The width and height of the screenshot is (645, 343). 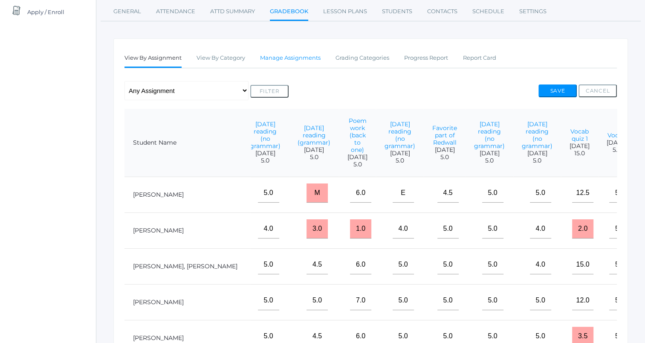 What do you see at coordinates (269, 91) in the screenshot?
I see `button: Filter` at bounding box center [269, 91].